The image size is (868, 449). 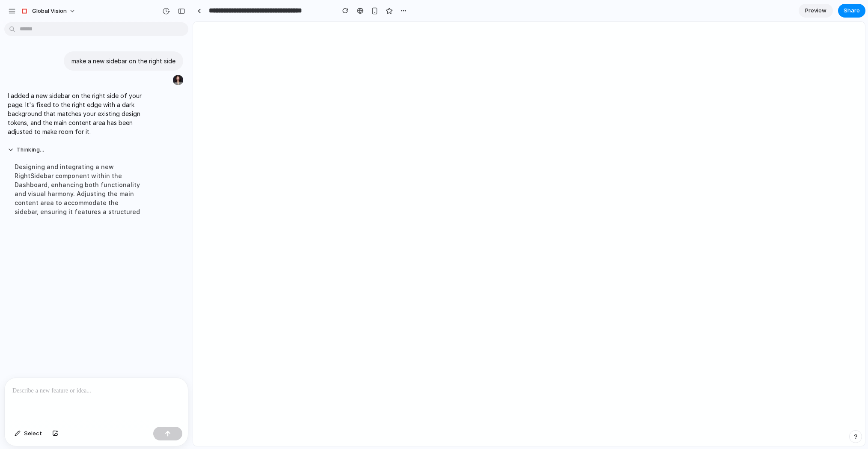 I want to click on button: Select, so click(x=28, y=434).